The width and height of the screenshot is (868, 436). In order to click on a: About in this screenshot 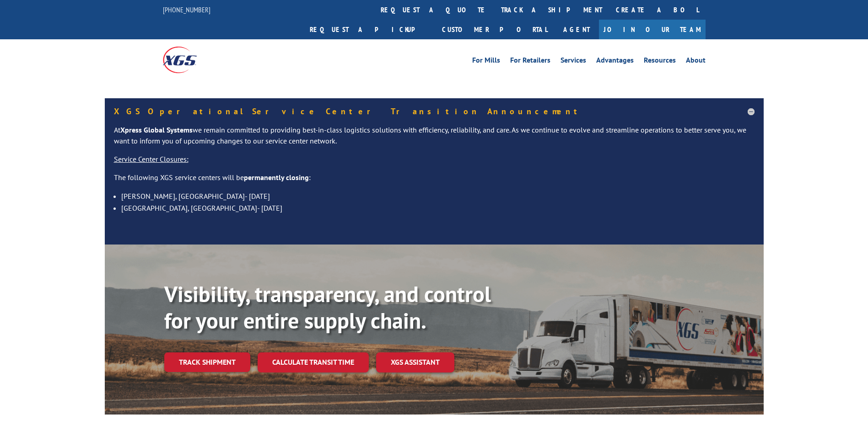, I will do `click(696, 62)`.